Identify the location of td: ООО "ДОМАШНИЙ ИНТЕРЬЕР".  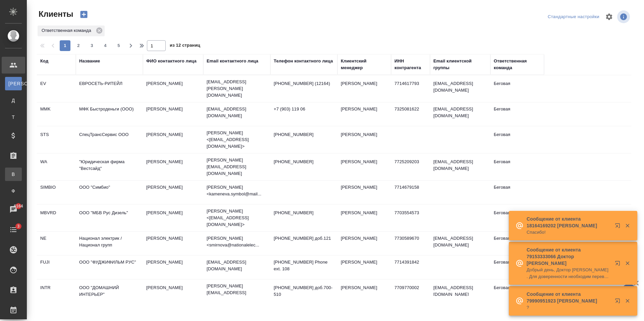
(109, 293).